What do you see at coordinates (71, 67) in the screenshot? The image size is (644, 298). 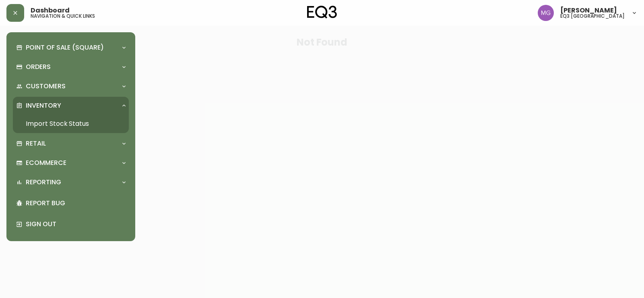 I see `div: Orders` at bounding box center [71, 67].